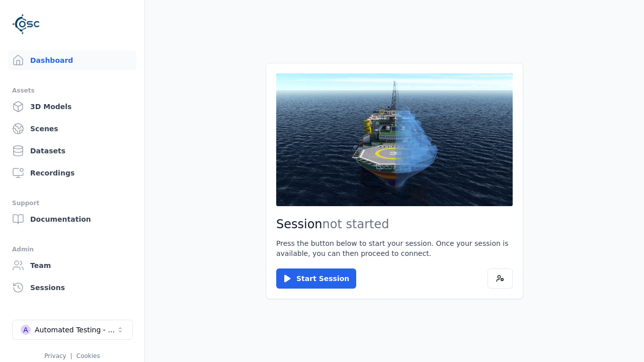  I want to click on button: Start Session, so click(316, 279).